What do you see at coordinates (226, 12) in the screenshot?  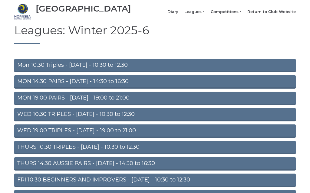 I see `a: Competitions` at bounding box center [226, 12].